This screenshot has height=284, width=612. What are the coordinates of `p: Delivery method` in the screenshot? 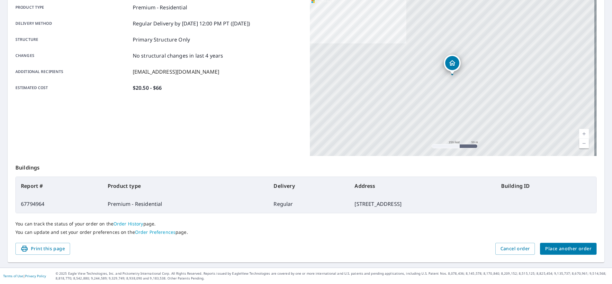 It's located at (73, 23).